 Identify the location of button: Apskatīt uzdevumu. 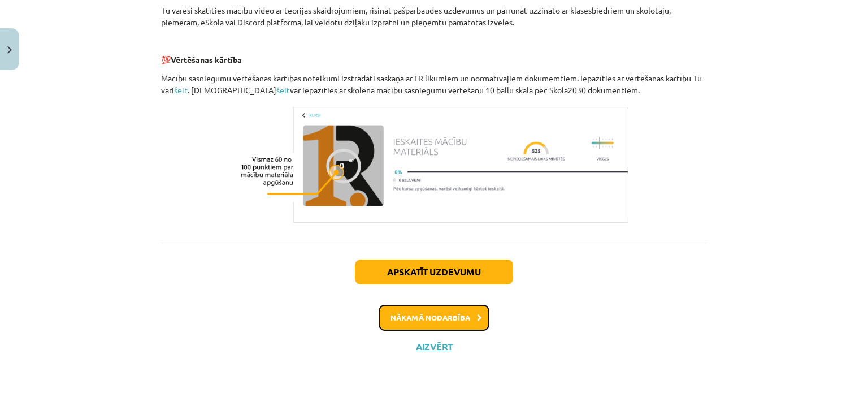
(434, 272).